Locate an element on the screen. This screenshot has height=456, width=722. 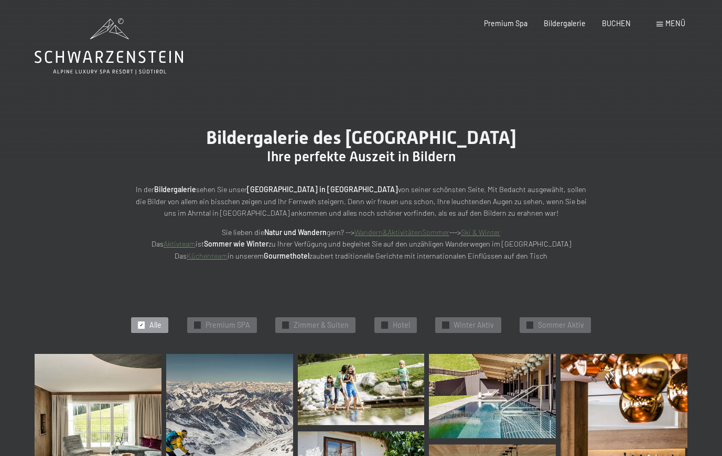
span: Zimmer & Suiten is located at coordinates (321, 325).